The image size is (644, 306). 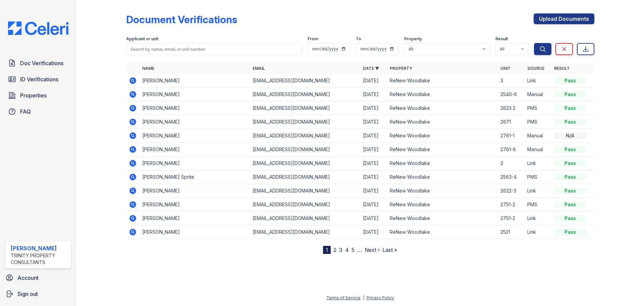 I want to click on label: From, so click(x=313, y=39).